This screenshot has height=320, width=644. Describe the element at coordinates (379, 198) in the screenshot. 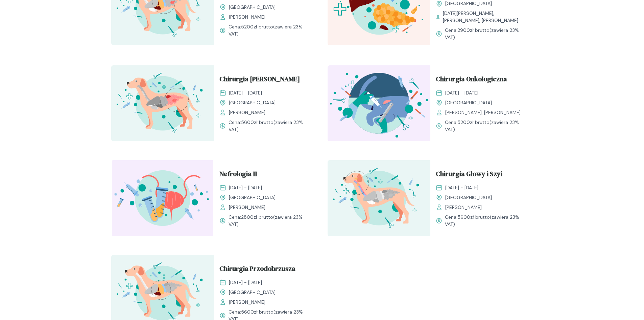

I see `img: ZqFXfB5LeNNTxeHy_ChiruGS_T.svg` at that location.